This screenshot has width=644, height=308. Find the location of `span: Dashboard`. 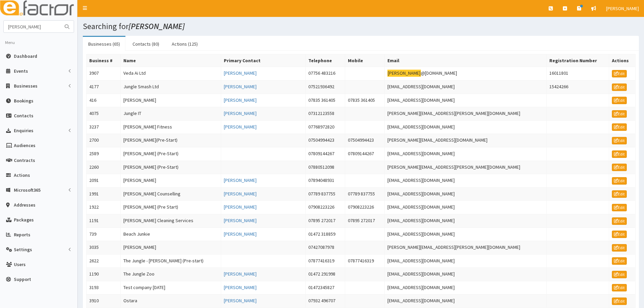

span: Dashboard is located at coordinates (25, 56).